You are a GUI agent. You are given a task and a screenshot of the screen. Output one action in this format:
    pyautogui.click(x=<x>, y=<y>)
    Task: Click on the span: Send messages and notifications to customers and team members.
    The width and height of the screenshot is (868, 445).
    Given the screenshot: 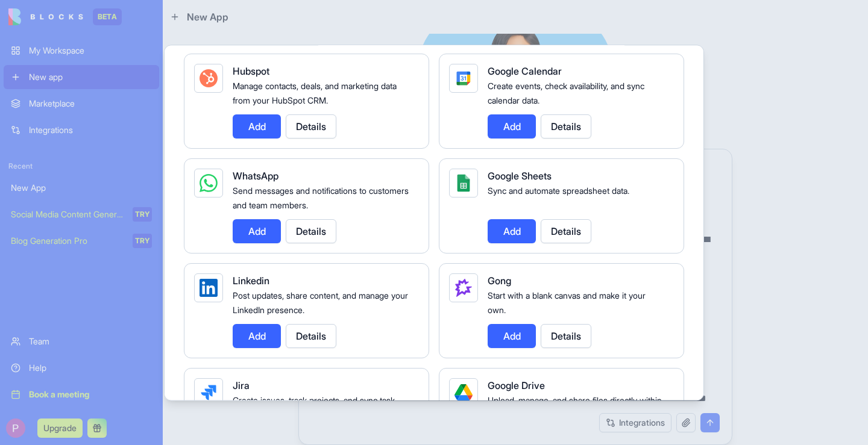 What is the action you would take?
    pyautogui.click(x=321, y=198)
    